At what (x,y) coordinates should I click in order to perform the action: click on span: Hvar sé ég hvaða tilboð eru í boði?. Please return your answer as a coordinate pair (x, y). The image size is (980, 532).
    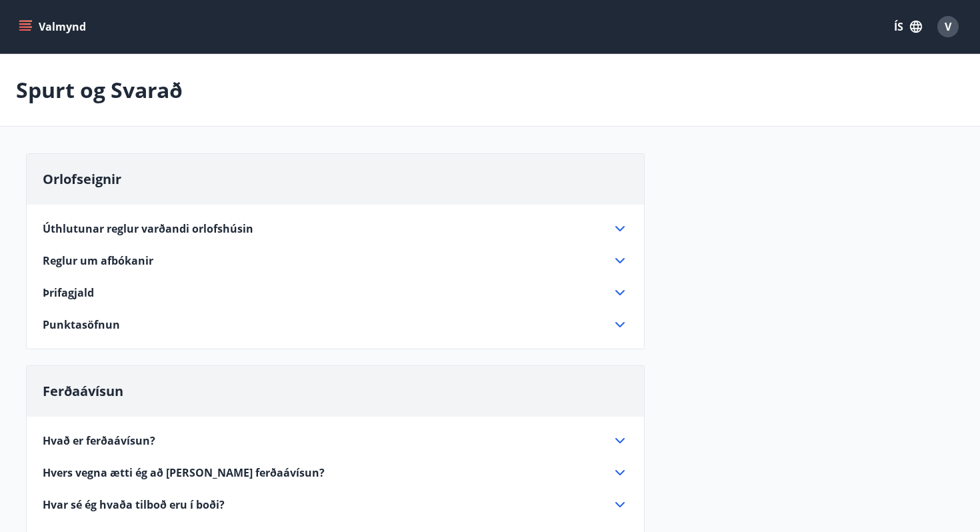
    Looking at the image, I should click on (133, 505).